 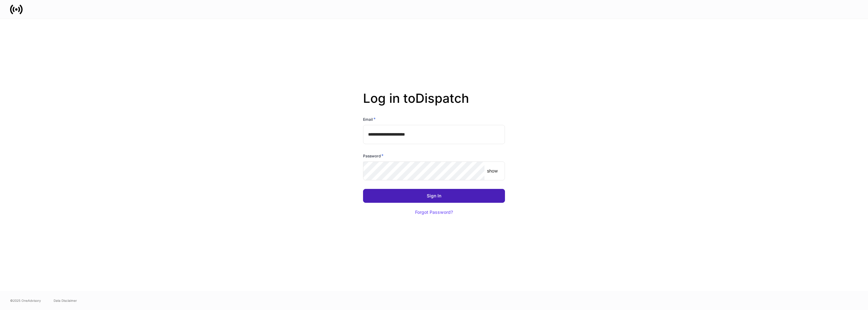 I want to click on h6: Email, so click(x=369, y=119).